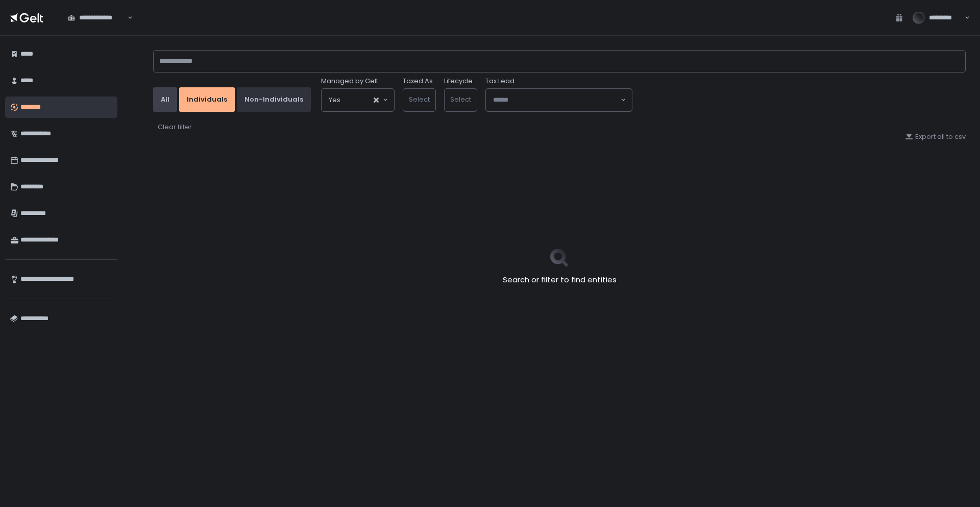  Describe the element at coordinates (500, 81) in the screenshot. I see `span: Tax Lead` at that location.